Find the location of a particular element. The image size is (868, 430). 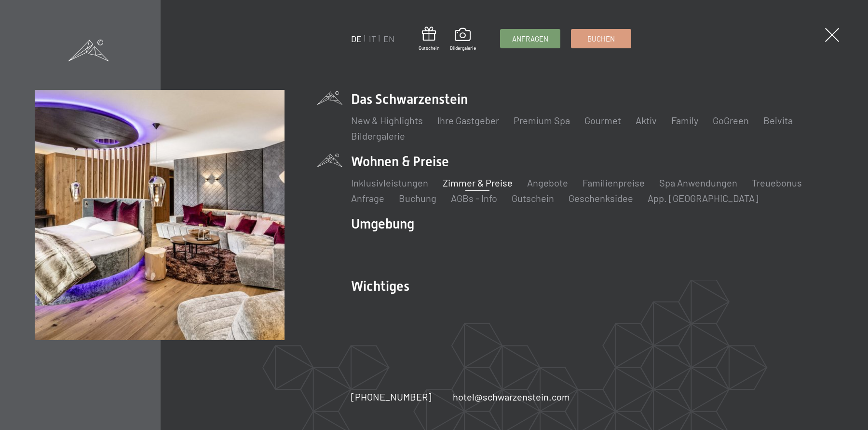

a: EN is located at coordinates (389, 39).